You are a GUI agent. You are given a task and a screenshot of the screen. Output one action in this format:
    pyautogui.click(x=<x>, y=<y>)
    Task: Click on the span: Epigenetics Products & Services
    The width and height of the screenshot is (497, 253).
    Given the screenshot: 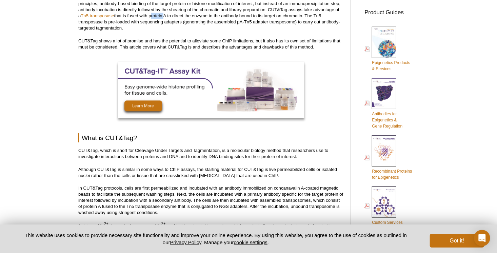 What is the action you would take?
    pyautogui.click(x=391, y=66)
    